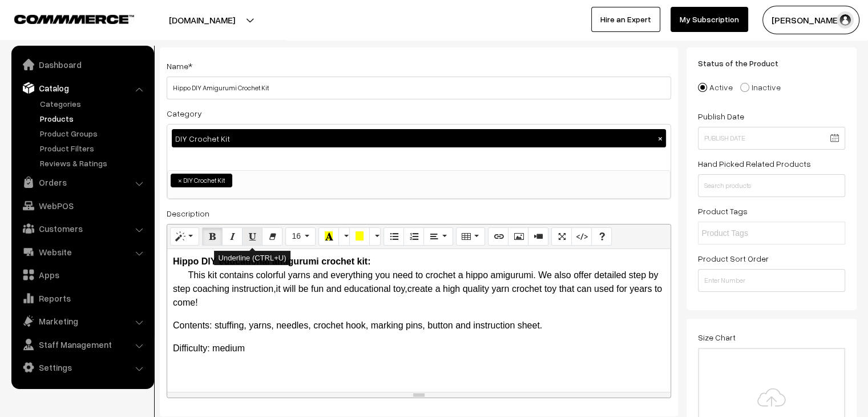 Image resolution: width=868 pixels, height=417 pixels. Describe the element at coordinates (93, 163) in the screenshot. I see `a: Reviews & Ratings` at that location.